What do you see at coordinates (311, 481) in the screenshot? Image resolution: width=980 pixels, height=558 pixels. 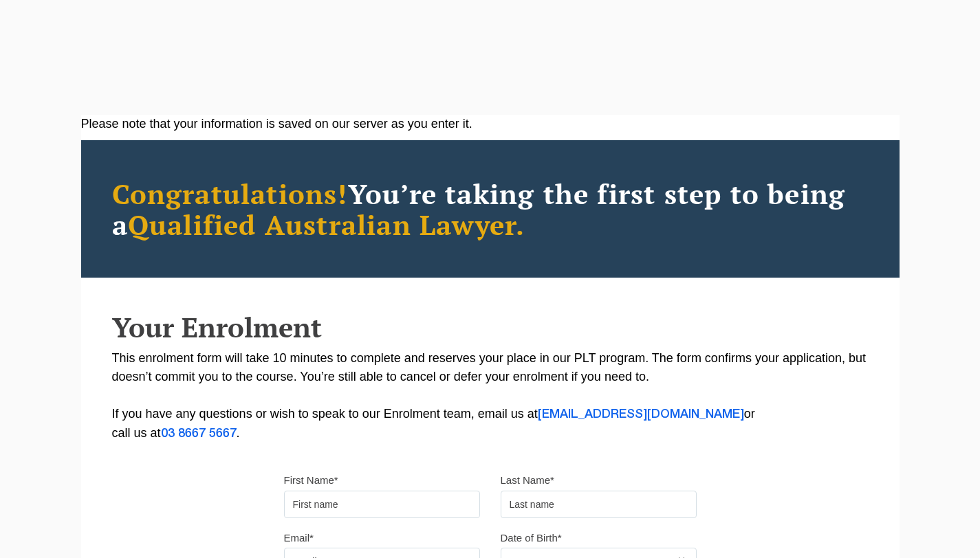 I see `label: First Name*` at bounding box center [311, 481].